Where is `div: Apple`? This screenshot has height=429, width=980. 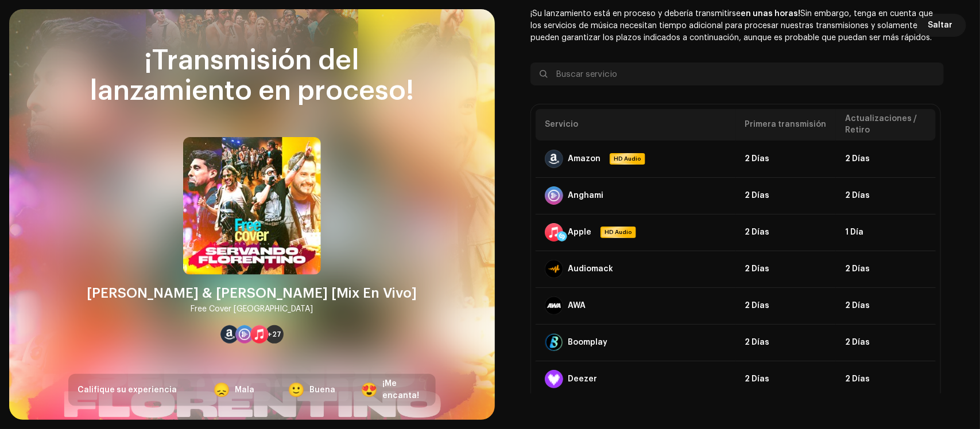
div: Apple is located at coordinates (579, 232).